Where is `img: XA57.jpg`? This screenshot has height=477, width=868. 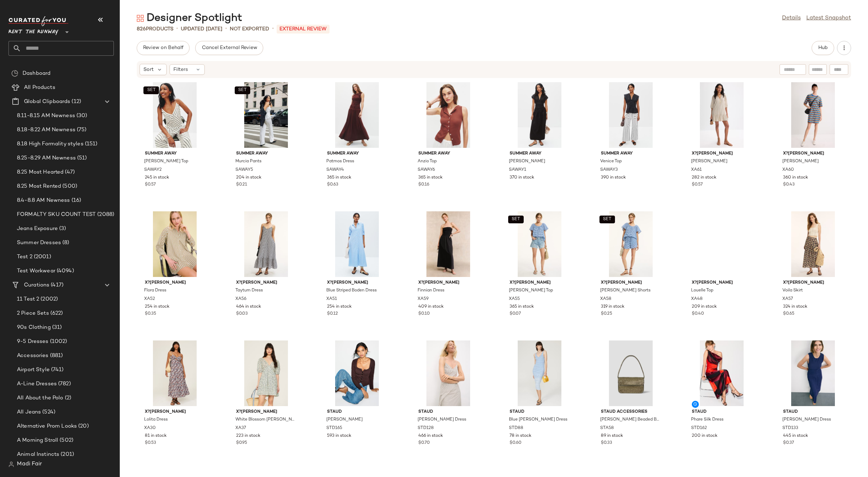
img: XA57.jpg is located at coordinates (813, 244).